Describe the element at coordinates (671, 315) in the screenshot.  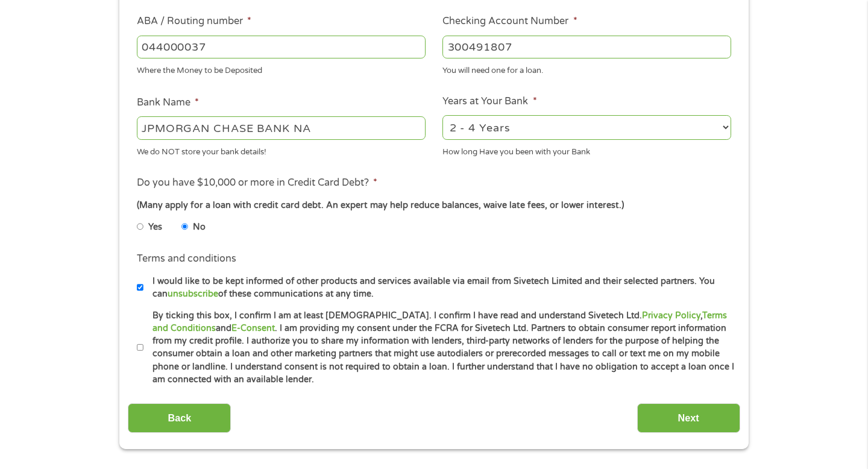
I see `a: Privacy Policy` at that location.